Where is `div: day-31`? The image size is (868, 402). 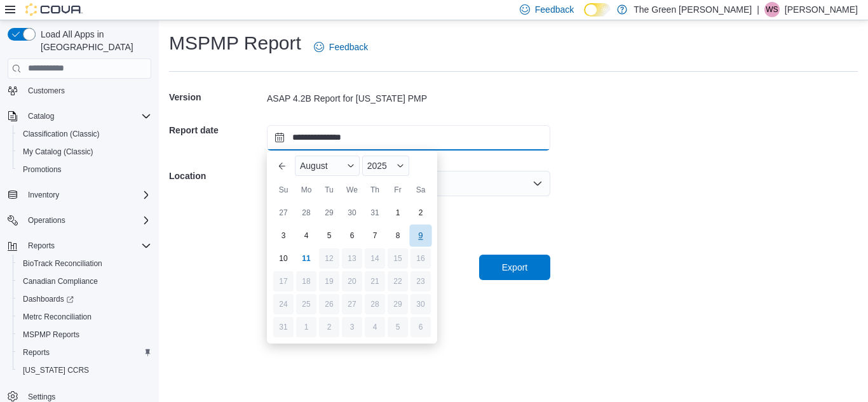
div: day-31 is located at coordinates (375, 213).